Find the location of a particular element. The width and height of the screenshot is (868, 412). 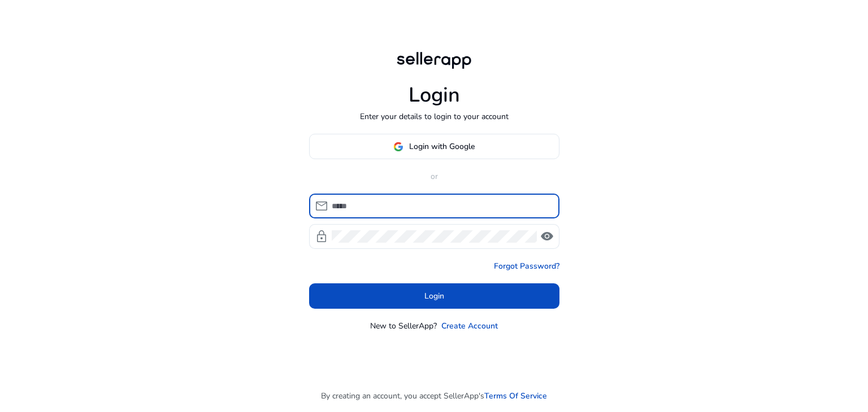

img: google-logo.svg is located at coordinates (399, 147).